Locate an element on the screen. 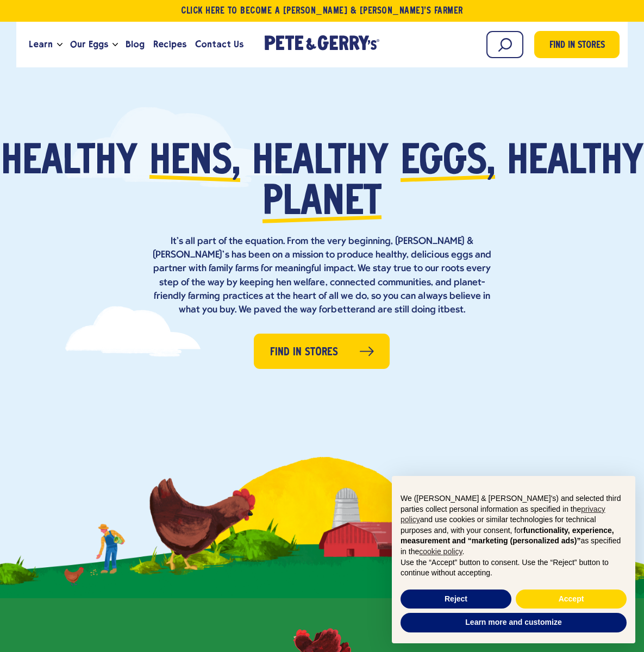 This screenshot has width=644, height=652. span: Recipes is located at coordinates (169, 44).